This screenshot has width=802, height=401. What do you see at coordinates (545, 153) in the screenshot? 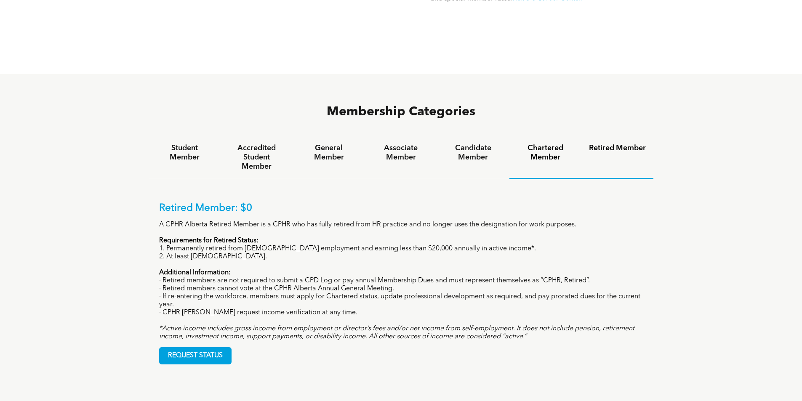
I see `h4: Chartered Member` at bounding box center [545, 153].